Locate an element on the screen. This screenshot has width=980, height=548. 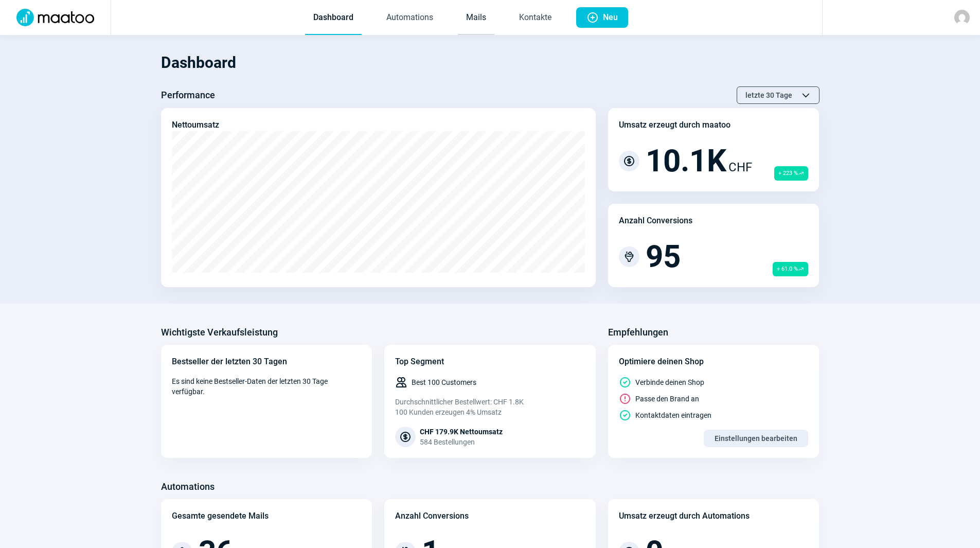
img: Logo is located at coordinates (55, 18).